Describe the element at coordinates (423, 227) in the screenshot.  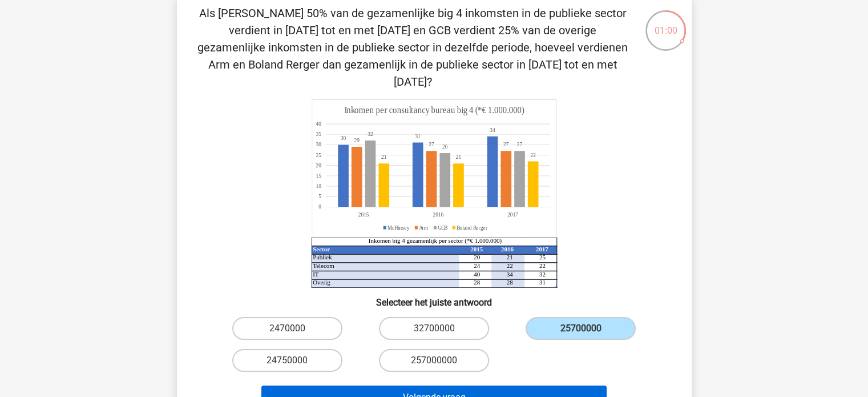
I see `tspan: Arm` at that location.